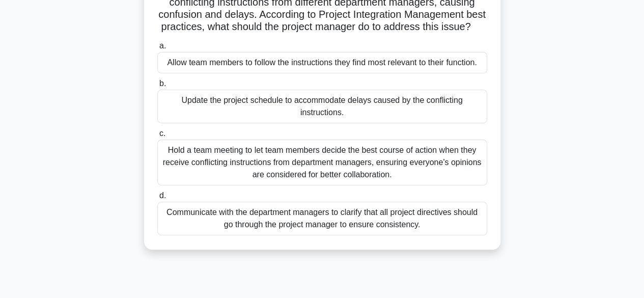 This screenshot has width=644, height=298. I want to click on span: c., so click(163, 133).